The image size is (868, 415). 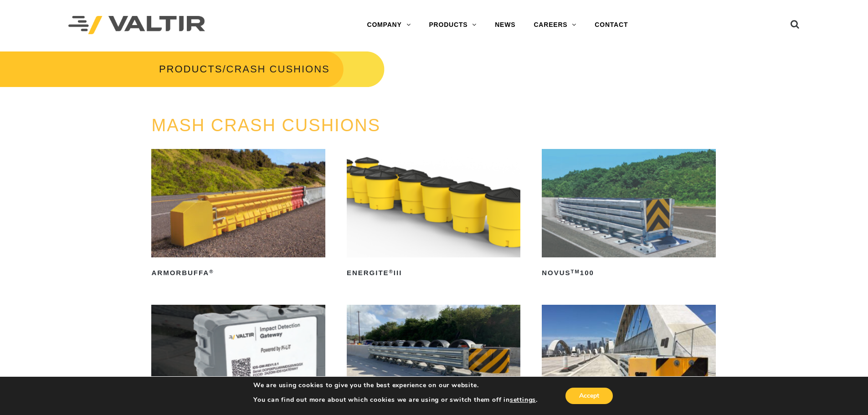 I want to click on a: NOVUSTM100, so click(x=628, y=215).